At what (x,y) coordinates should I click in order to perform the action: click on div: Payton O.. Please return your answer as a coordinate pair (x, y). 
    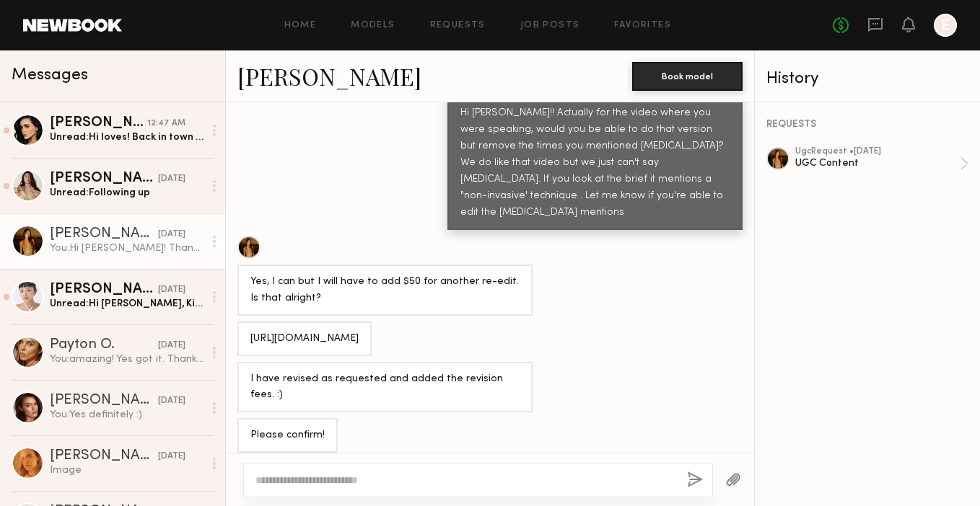
    Looking at the image, I should click on (104, 345).